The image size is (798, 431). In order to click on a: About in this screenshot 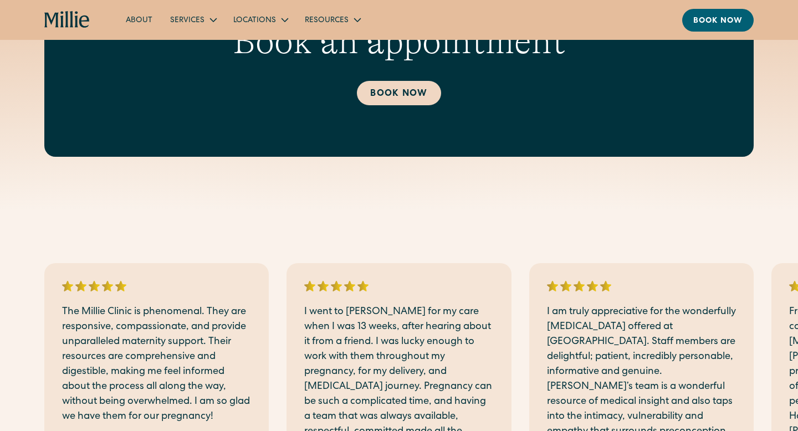, I will do `click(139, 19)`.